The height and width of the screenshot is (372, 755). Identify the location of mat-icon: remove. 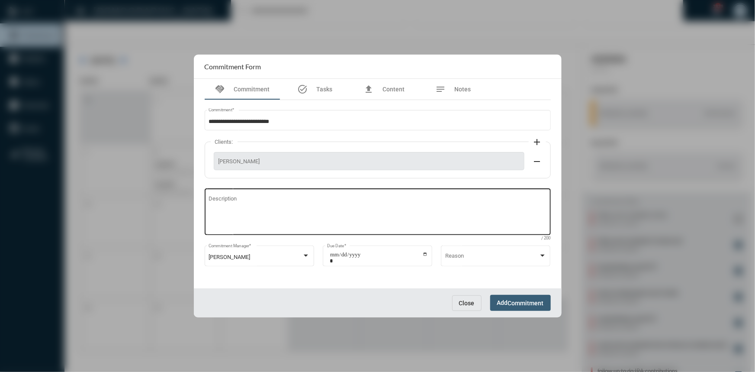
(538, 161).